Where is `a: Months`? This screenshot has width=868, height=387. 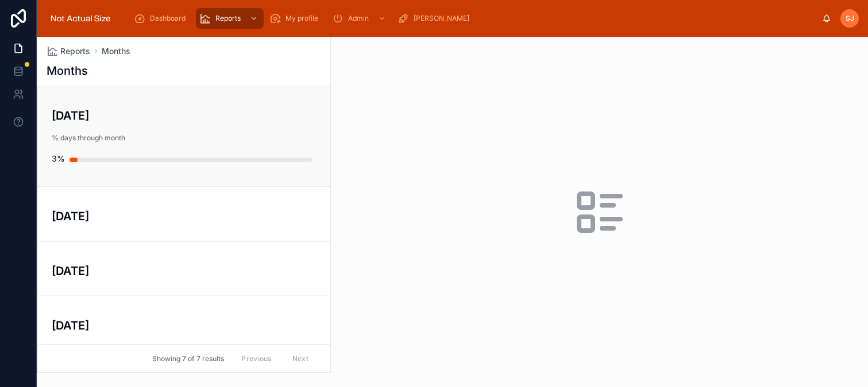 a: Months is located at coordinates (116, 51).